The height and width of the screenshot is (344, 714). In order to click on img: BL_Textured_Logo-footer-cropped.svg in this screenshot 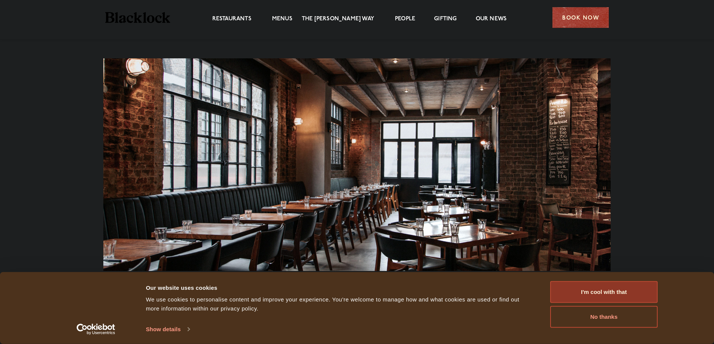, I will do `click(138, 17)`.